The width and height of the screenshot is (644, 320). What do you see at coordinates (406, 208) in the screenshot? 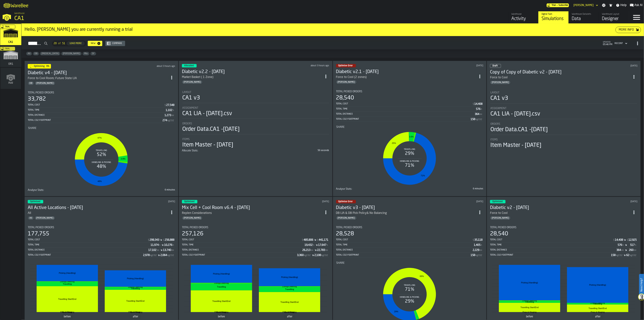
I see `div: Diabetic v3 - 10.06.25` at bounding box center [406, 208].